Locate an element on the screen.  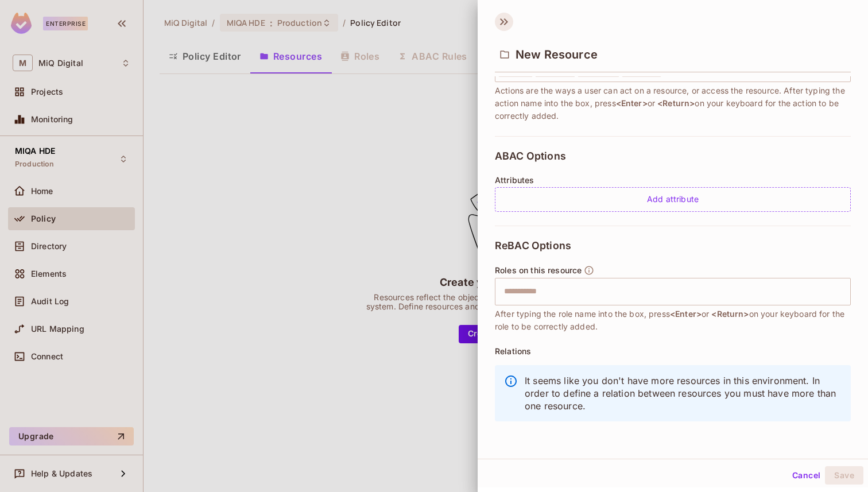
span: ReBAC Options is located at coordinates (533, 246).